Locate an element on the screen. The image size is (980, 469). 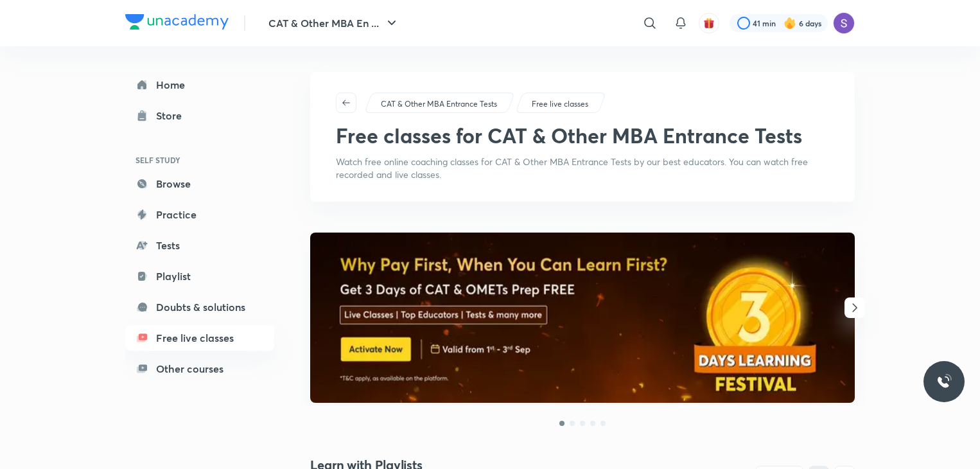
p: CAT & Other MBA Entrance Tests is located at coordinates (439, 104).